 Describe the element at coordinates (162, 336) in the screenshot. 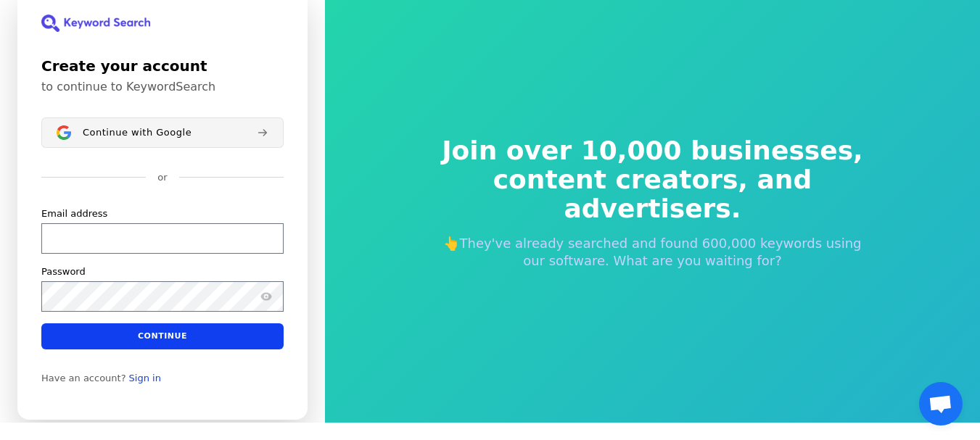

I see `button: Continue` at that location.